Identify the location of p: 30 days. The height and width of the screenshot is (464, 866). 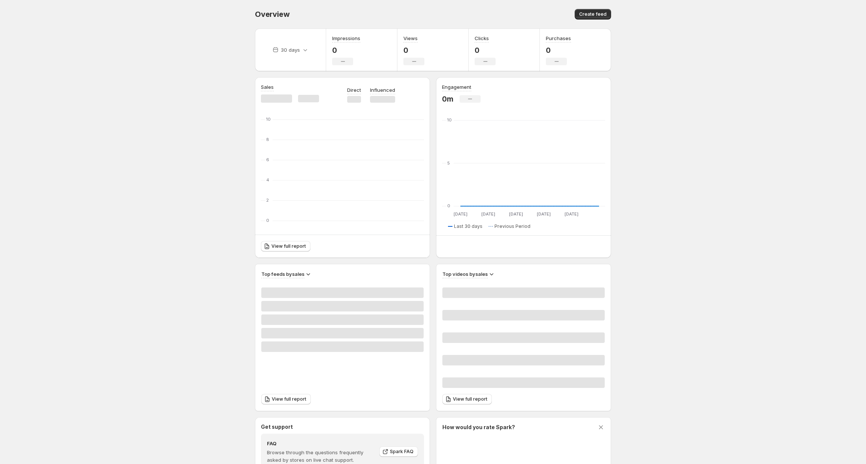
(290, 50).